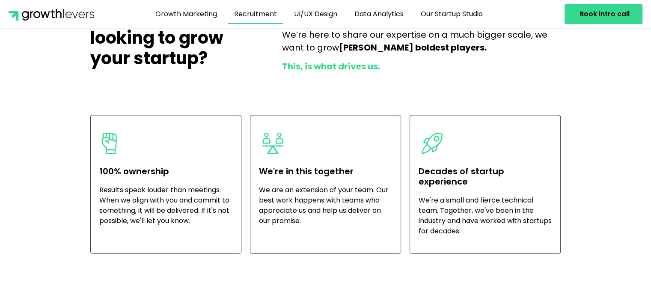 The image size is (651, 301). I want to click on span: 100% ownership, so click(134, 171).